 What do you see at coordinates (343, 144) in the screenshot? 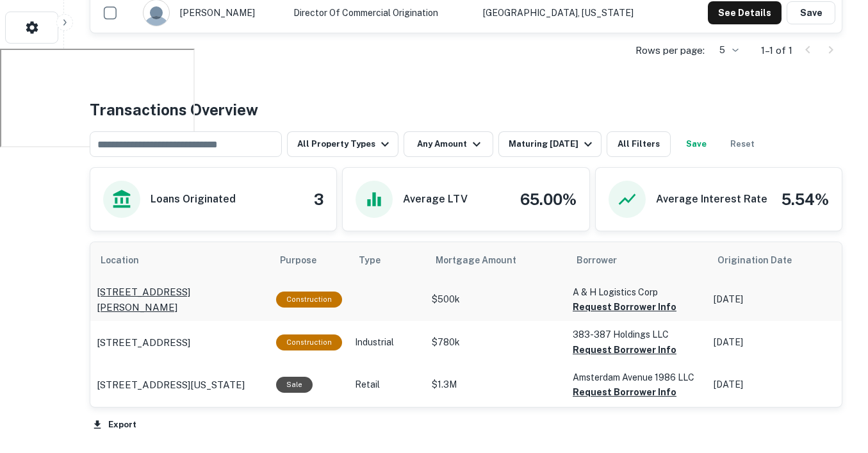
I see `button: All Property Types` at bounding box center [343, 144].